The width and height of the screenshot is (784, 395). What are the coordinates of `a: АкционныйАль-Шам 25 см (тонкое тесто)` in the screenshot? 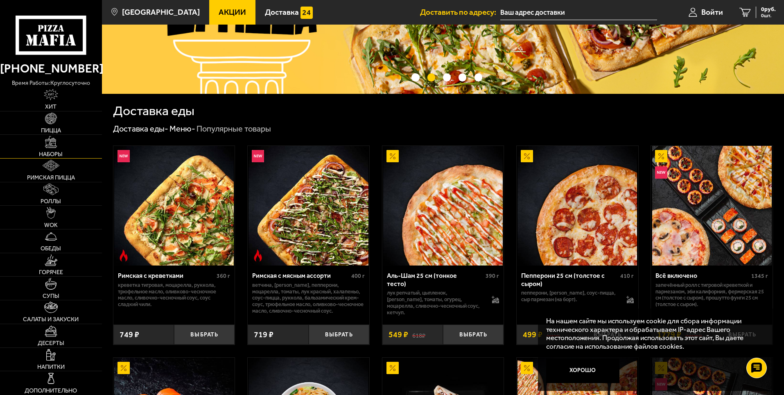 It's located at (443, 206).